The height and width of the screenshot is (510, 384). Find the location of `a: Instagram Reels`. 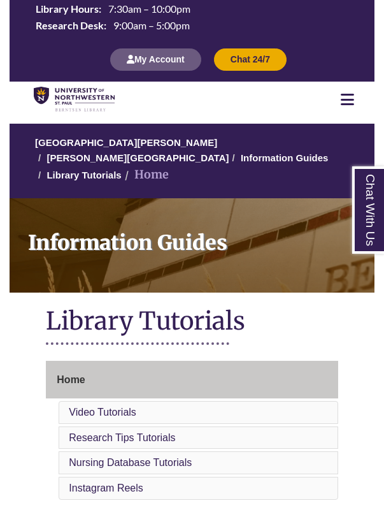

a: Instagram Reels is located at coordinates (106, 488).